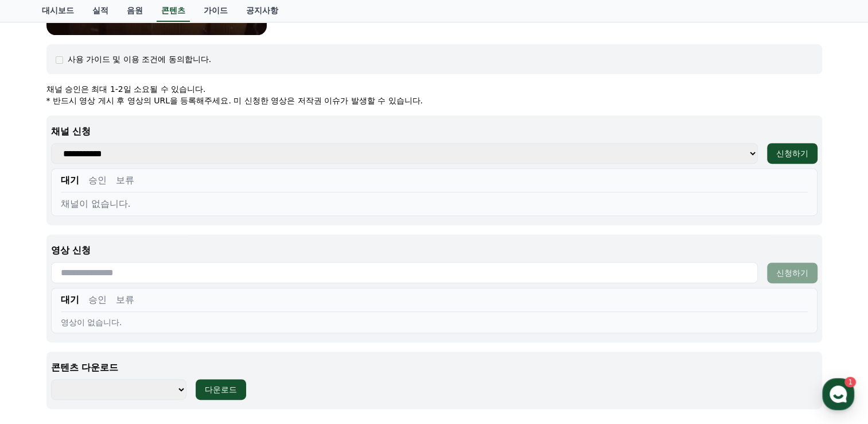 Image resolution: width=868 pixels, height=424 pixels. What do you see at coordinates (434, 204) in the screenshot?
I see `div: 채널이 없습니다.` at bounding box center [434, 204].